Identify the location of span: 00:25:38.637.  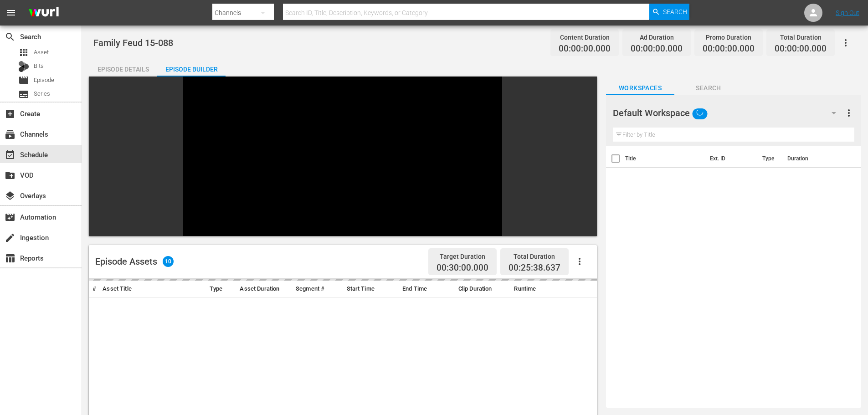
(535, 268).